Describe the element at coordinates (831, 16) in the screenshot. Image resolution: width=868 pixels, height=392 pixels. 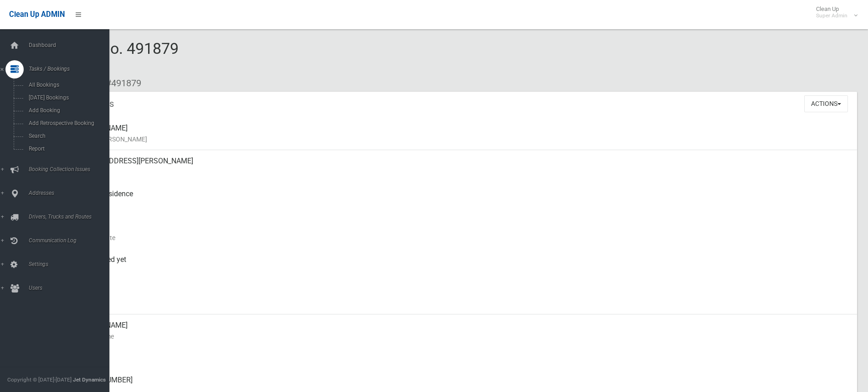
I see `small: Super Admin` at that location.